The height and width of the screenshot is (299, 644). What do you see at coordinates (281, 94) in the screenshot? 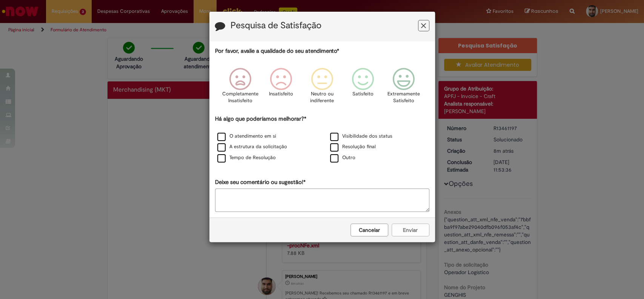
I see `p: Insatisfeito` at bounding box center [281, 94].